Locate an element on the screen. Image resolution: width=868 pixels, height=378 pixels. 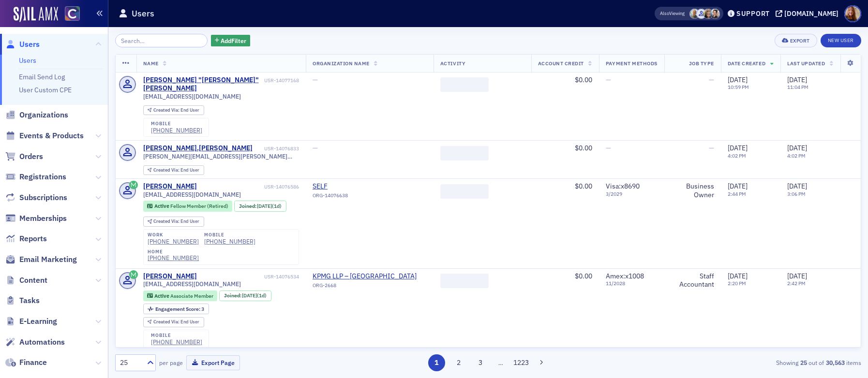
span: Lauren Standiford is located at coordinates (708, 13).